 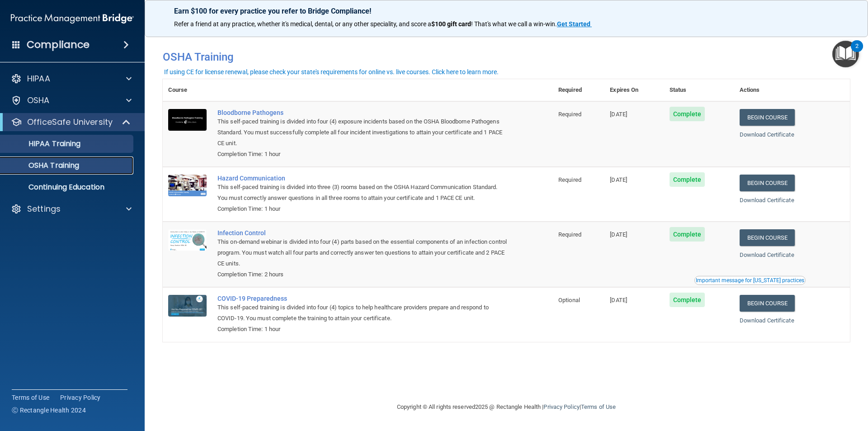 I want to click on a: HIPAA, so click(x=71, y=78).